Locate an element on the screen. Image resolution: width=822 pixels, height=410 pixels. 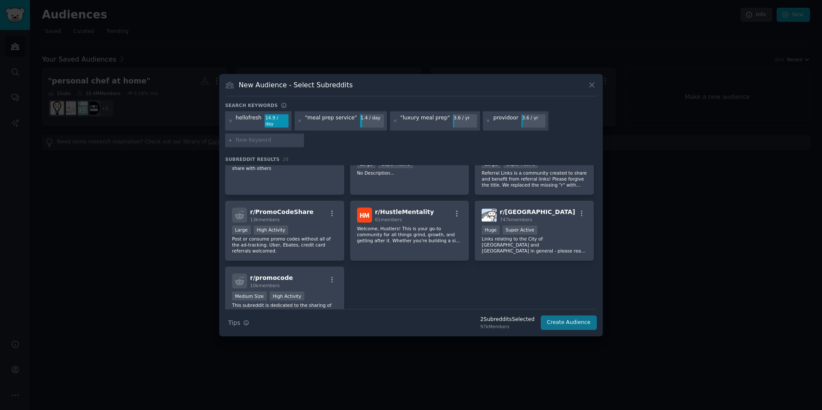
p: Post or consume promo codes without all of the ad-tracking. Uber, Ebates, credit card referrals w... is located at coordinates (285, 245).